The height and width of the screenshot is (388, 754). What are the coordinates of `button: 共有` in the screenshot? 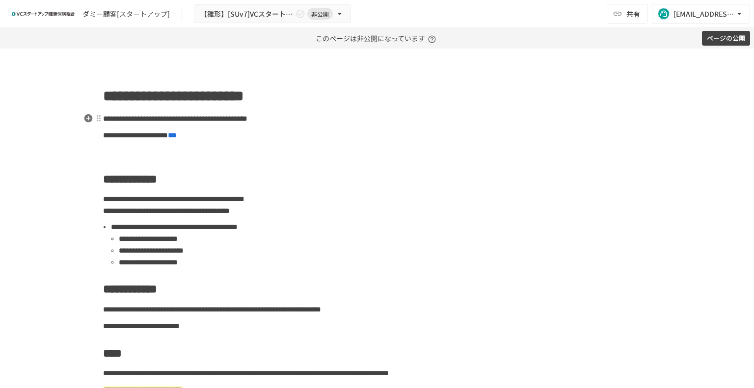 It's located at (627, 14).